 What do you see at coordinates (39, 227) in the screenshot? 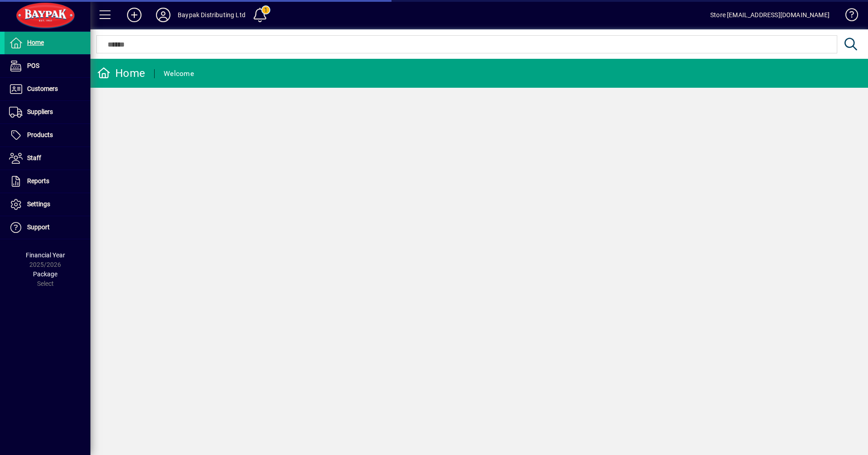
I see `span: Support` at bounding box center [39, 227].